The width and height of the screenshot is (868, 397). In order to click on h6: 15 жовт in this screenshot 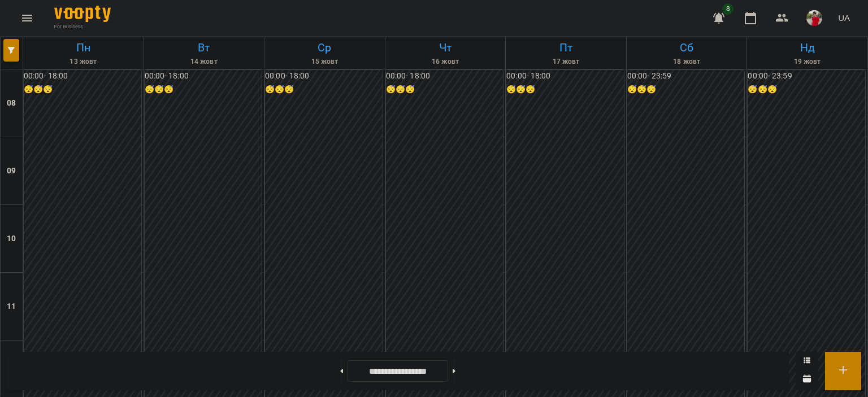, I will do `click(324, 62)`.